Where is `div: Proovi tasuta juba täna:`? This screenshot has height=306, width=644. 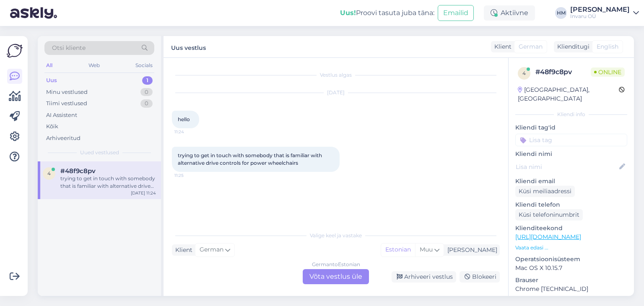
div: Proovi tasuta juba täna: is located at coordinates (387, 13).